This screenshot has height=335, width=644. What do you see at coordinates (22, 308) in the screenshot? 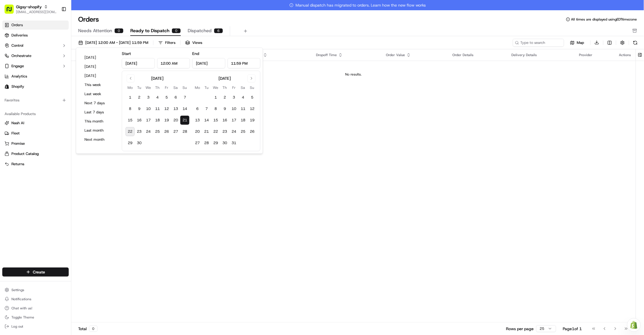
I see `span: Chat with us!` at bounding box center [22, 308].